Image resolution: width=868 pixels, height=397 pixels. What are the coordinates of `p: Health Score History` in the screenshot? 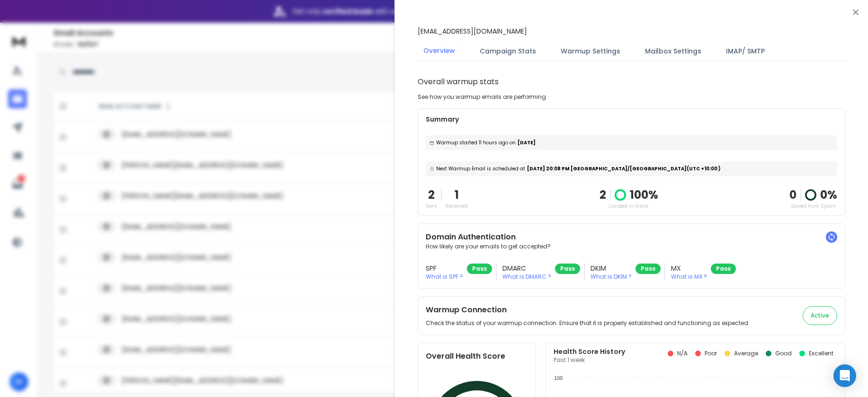 It's located at (590, 352).